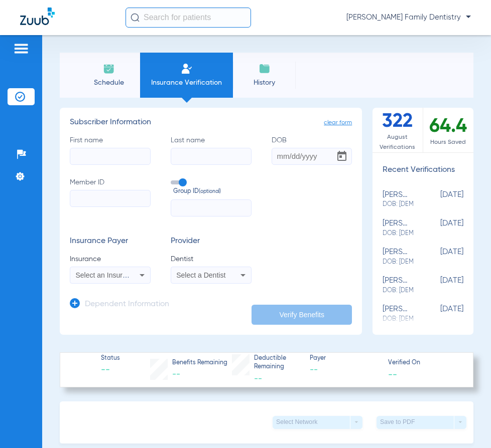  Describe the element at coordinates (448, 143) in the screenshot. I see `span: Hours Saved` at that location.